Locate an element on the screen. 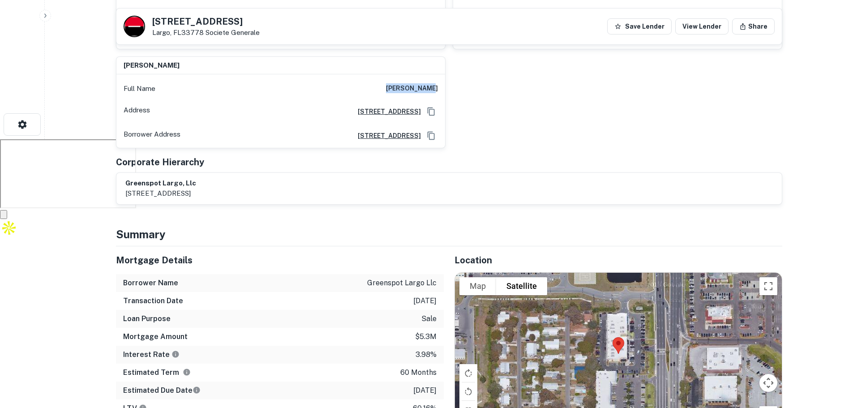  button: Show street map is located at coordinates (478, 286).